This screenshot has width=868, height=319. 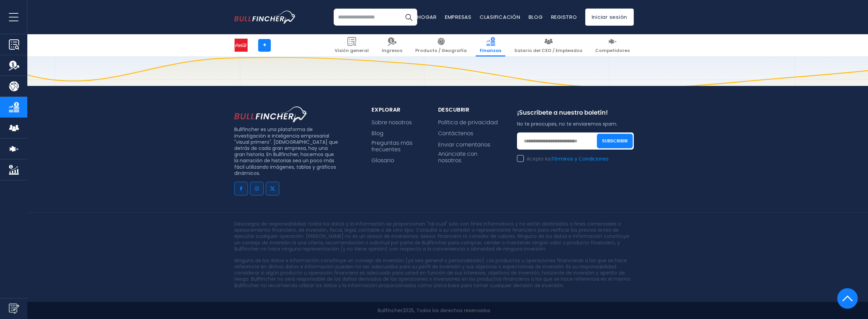 What do you see at coordinates (490, 51) in the screenshot?
I see `span: Finanzas` at bounding box center [490, 51].